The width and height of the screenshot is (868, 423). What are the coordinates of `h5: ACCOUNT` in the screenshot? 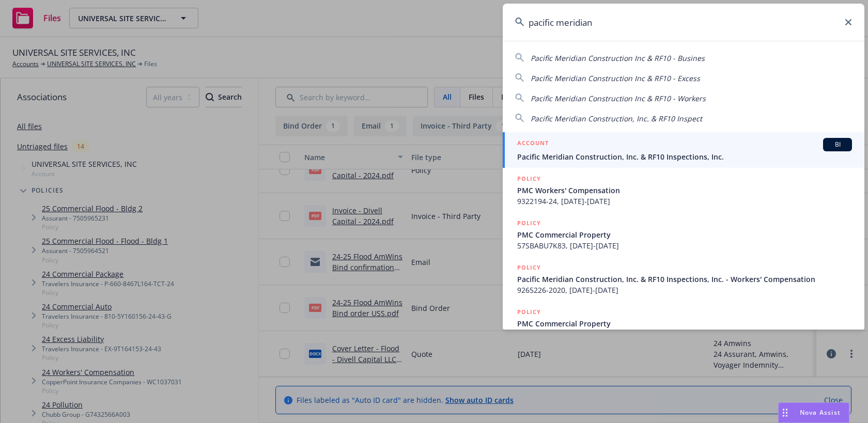 It's located at (533, 144).